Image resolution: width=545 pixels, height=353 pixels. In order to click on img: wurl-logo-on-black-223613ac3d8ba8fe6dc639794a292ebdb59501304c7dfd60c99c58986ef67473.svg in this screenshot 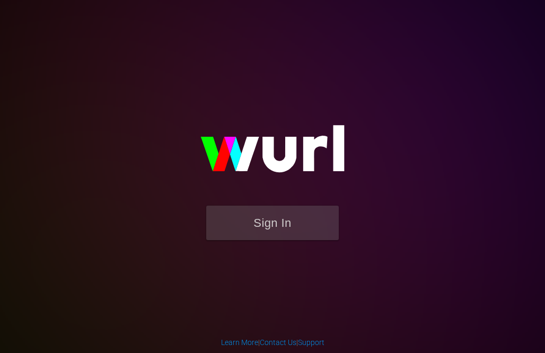, I will do `click(272, 154)`.